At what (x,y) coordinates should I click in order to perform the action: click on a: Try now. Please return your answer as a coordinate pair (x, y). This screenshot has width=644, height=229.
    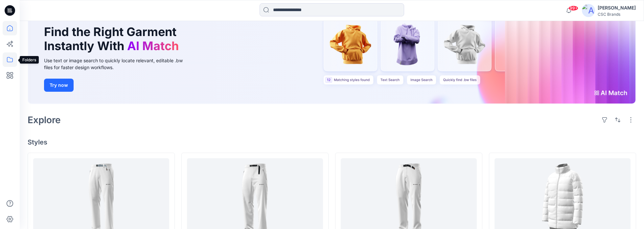
    Looking at the image, I should click on (58, 85).